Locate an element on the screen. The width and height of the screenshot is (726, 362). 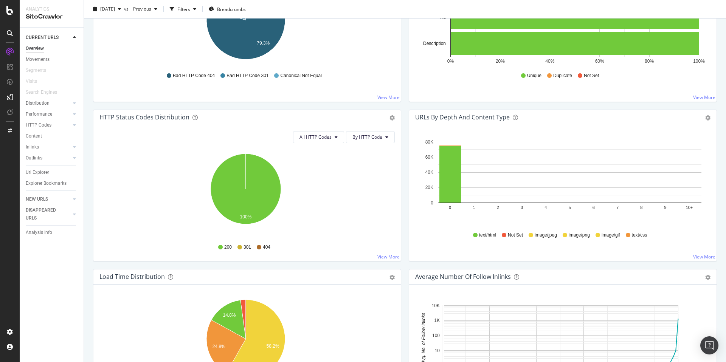
text: 5 is located at coordinates (570, 208).